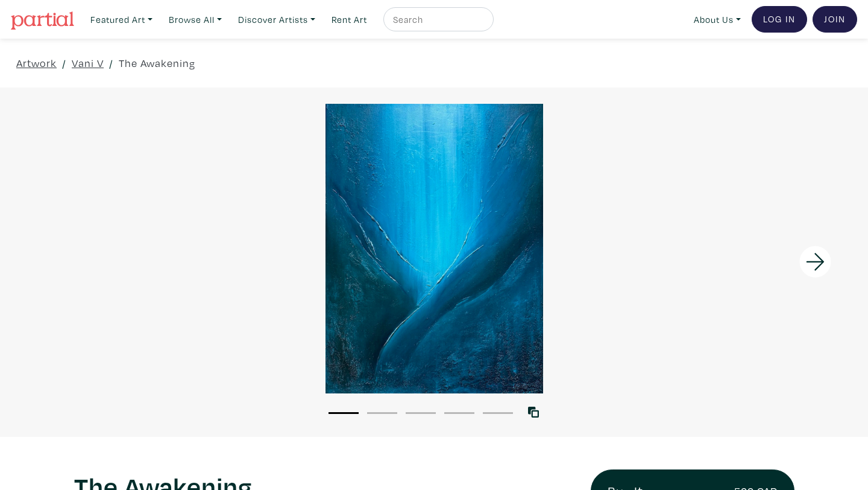 The width and height of the screenshot is (868, 490). I want to click on a: Artwork, so click(36, 63).